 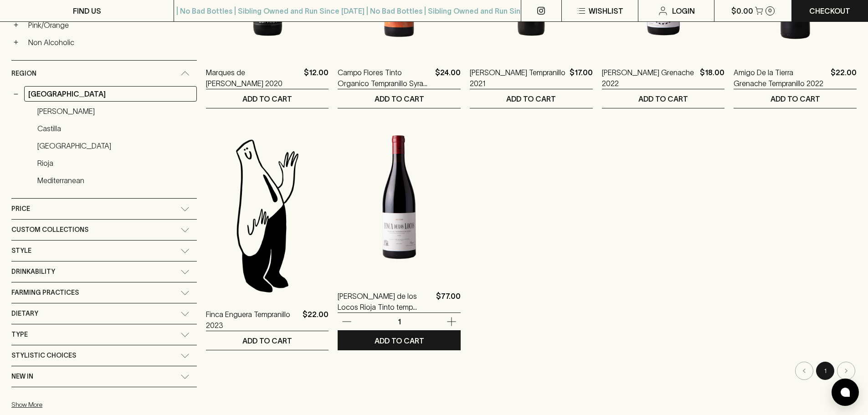 I want to click on p: $12.00, so click(x=316, y=78).